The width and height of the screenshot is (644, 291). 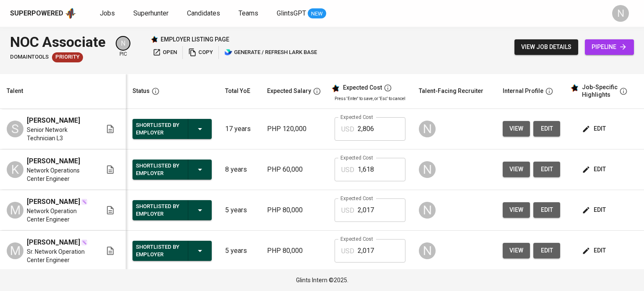 I want to click on div: Superpowered, so click(x=36, y=14).